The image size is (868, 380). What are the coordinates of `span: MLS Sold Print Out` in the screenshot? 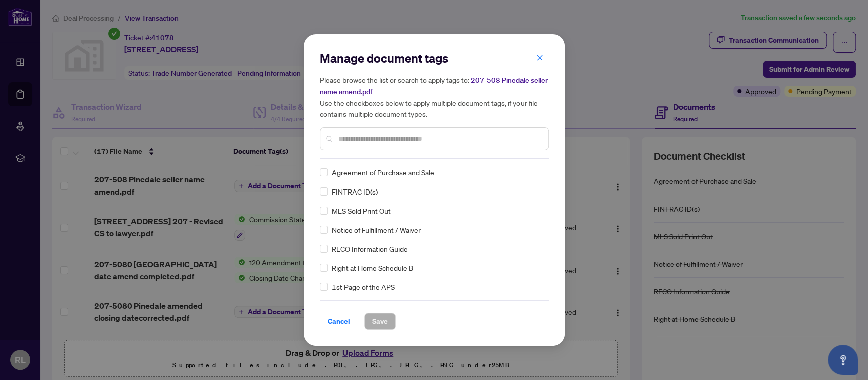 It's located at (361, 210).